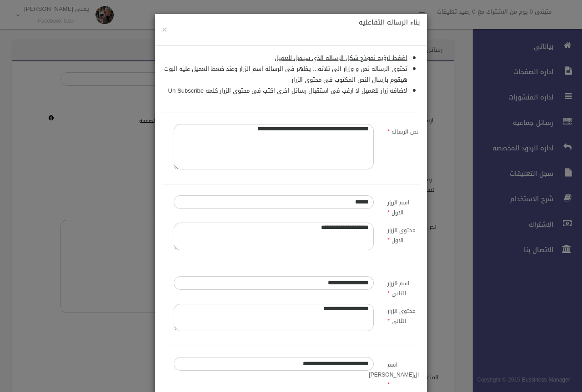 Image resolution: width=582 pixels, height=392 pixels. Describe the element at coordinates (403, 315) in the screenshot. I see `label: محتوى الزرار الثانى` at that location.